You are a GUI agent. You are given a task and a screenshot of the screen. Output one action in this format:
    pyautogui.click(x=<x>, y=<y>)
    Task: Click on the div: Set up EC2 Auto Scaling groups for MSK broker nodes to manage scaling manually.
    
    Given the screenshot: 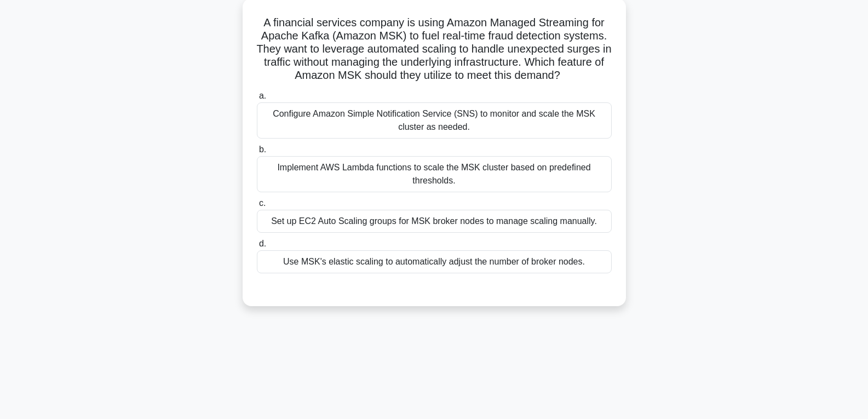 What is the action you would take?
    pyautogui.click(x=434, y=221)
    